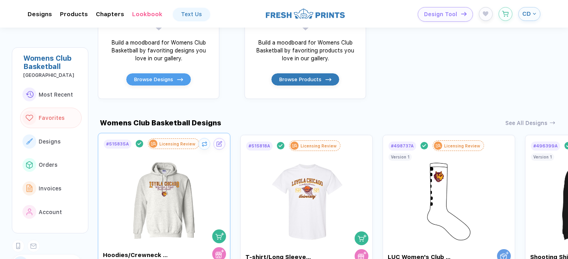 The width and height of the screenshot is (568, 259). I want to click on a: Text Us, so click(191, 14).